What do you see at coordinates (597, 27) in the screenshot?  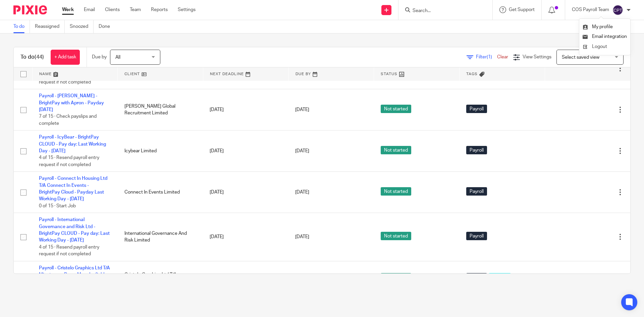 I see `a: My profile` at bounding box center [597, 27].